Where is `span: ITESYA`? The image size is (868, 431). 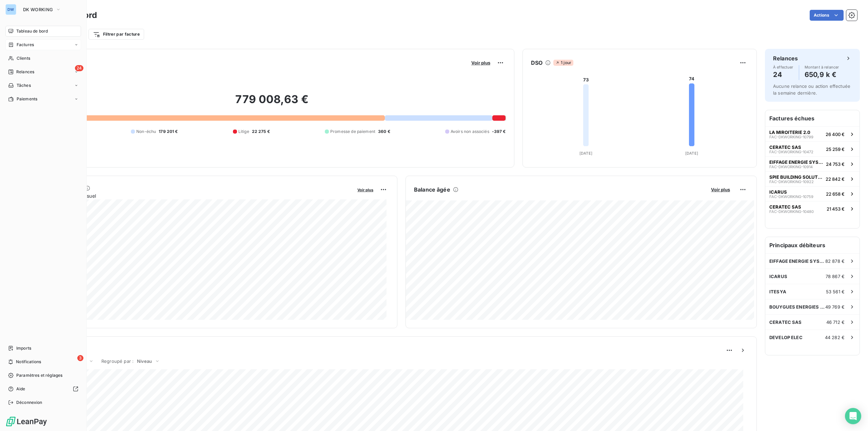
span: ITESYA is located at coordinates (777, 291).